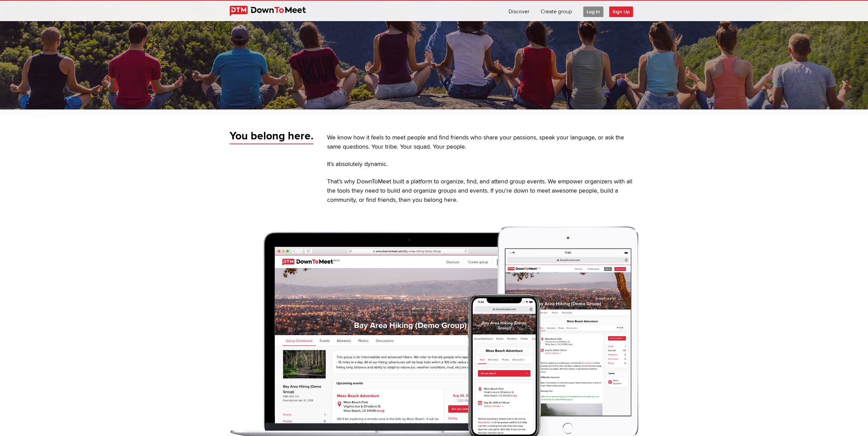 Image resolution: width=868 pixels, height=436 pixels. Describe the element at coordinates (593, 11) in the screenshot. I see `a: Log In` at that location.